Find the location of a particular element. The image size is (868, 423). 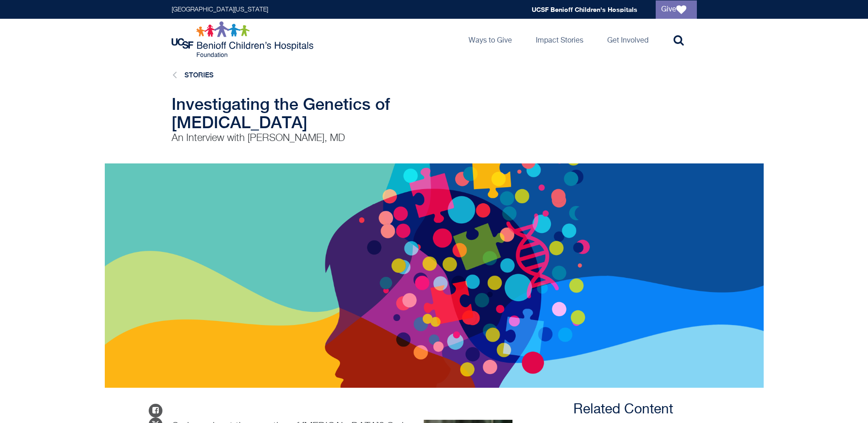

a: Ways to Give is located at coordinates (490, 39).